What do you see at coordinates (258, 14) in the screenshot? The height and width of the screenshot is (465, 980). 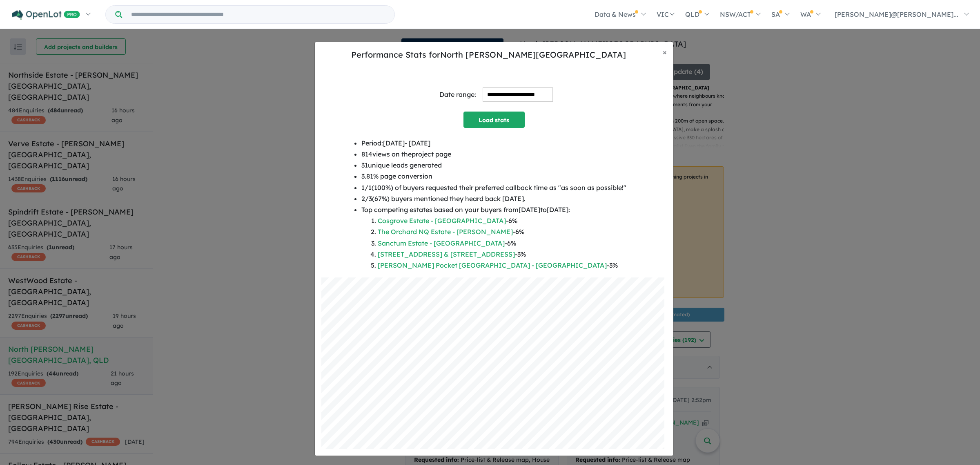 I see `input: Try estate name, suburb, builder or developer` at bounding box center [258, 14].